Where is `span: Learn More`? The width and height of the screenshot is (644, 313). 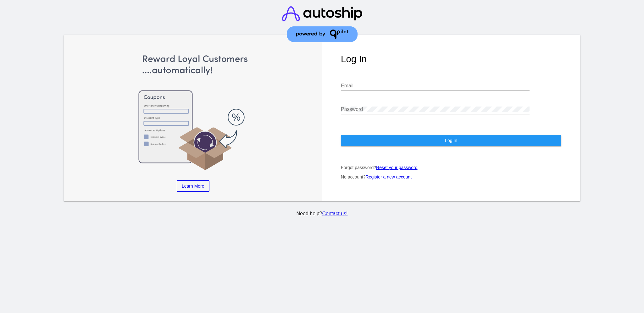
span: Learn More is located at coordinates (193, 186).